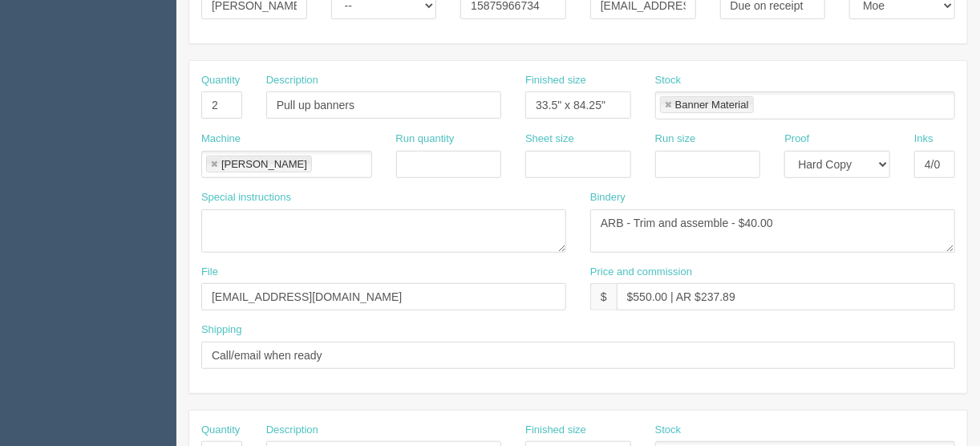 The image size is (980, 446). I want to click on label: Shipping, so click(222, 330).